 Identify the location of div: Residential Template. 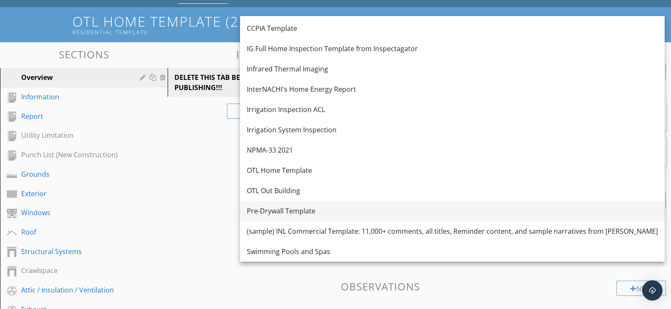
(272, 32).